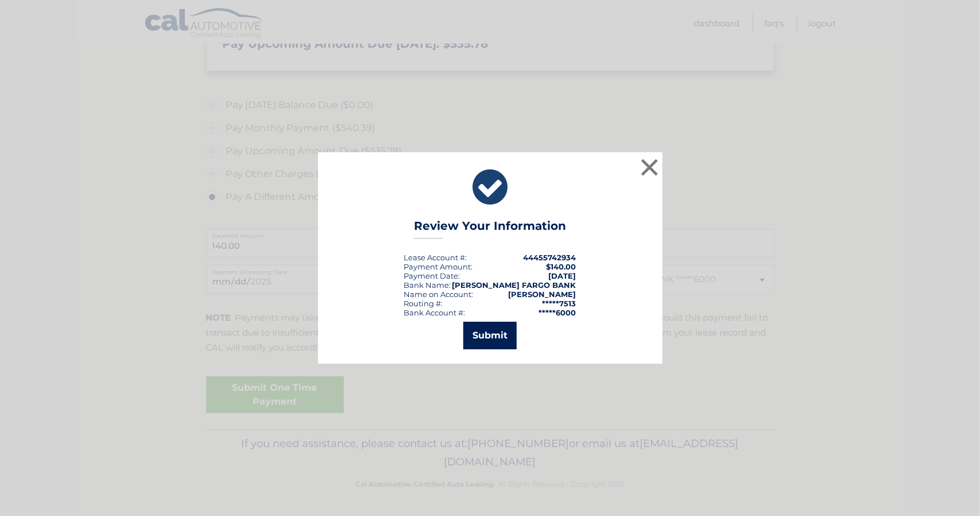 The image size is (980, 516). What do you see at coordinates (561, 267) in the screenshot?
I see `span: $140.00` at bounding box center [561, 267].